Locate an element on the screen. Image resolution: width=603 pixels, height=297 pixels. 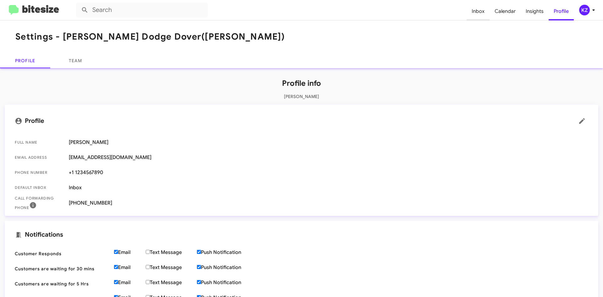
a: Inbox is located at coordinates (478, 11).